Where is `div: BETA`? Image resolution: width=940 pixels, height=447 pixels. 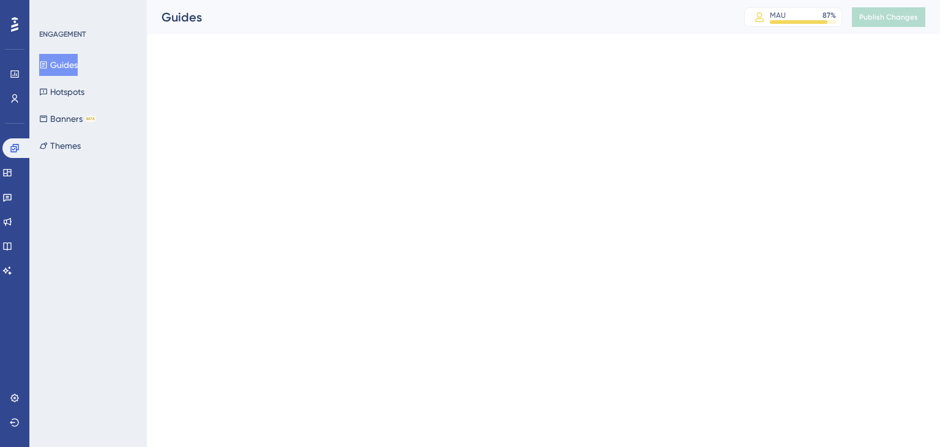
div: BETA is located at coordinates (91, 119).